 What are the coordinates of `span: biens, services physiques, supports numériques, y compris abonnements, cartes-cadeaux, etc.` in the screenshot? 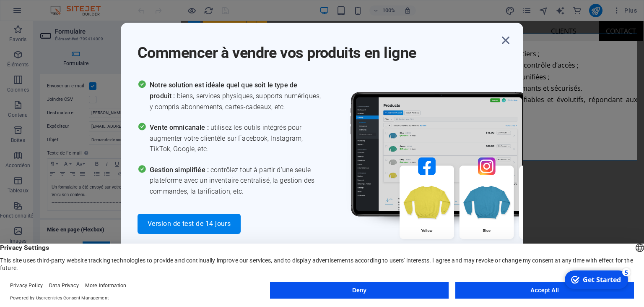 It's located at (236, 96).